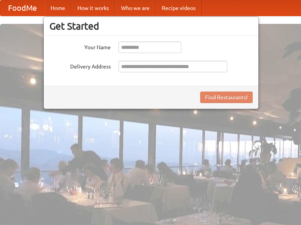 The height and width of the screenshot is (225, 301). Describe the element at coordinates (151, 26) in the screenshot. I see `h3: Get Started` at that location.